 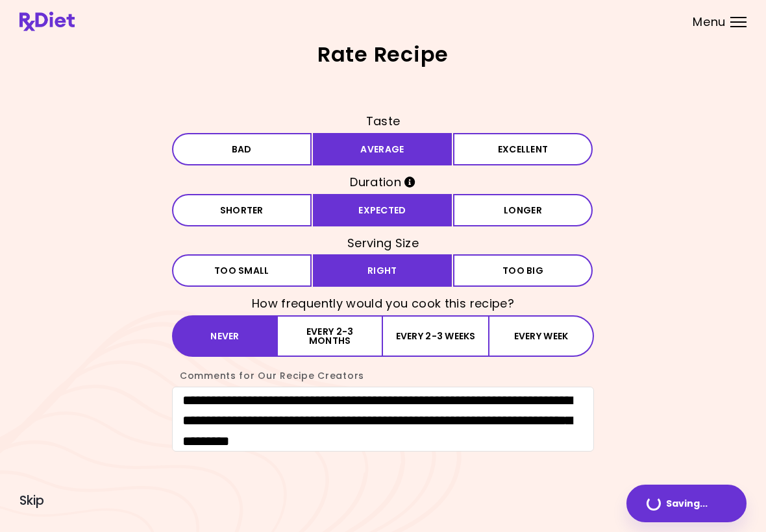 I want to click on button: Saving..., so click(x=686, y=504).